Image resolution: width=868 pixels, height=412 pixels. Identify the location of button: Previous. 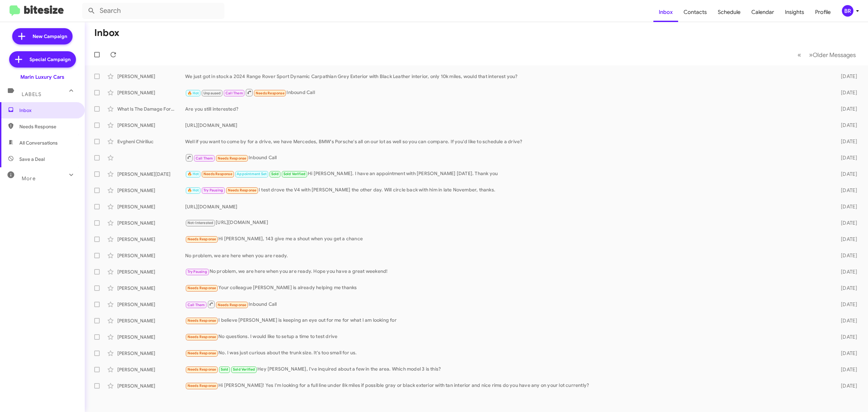
(800, 55).